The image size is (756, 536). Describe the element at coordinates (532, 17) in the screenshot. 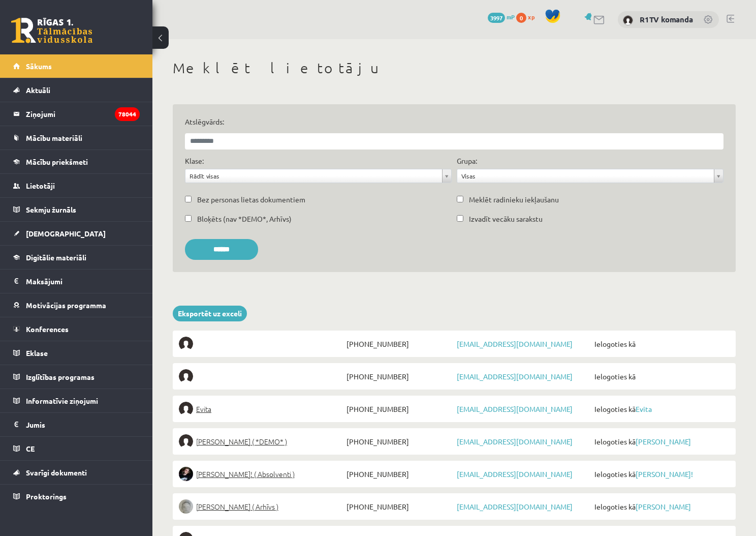

I see `span: xp` at that location.